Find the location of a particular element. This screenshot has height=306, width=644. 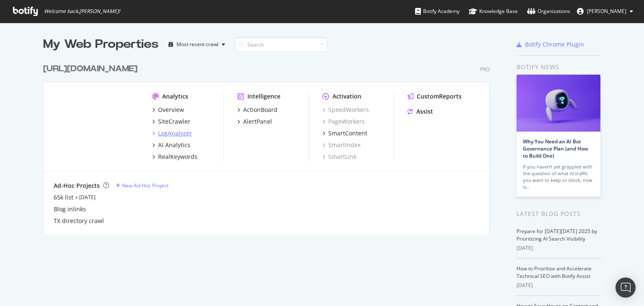

div: My Web Properties is located at coordinates (101, 44).